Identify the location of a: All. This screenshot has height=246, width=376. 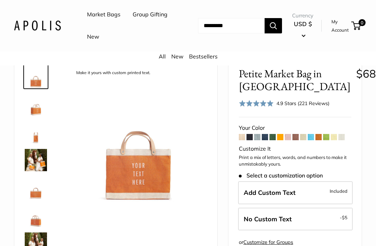
(162, 56).